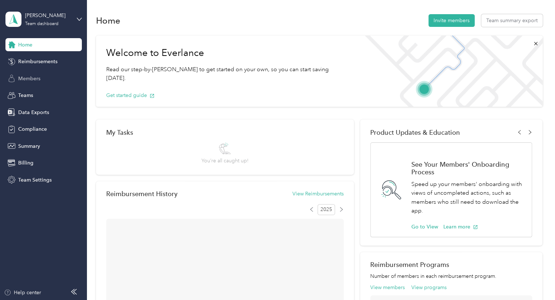 The width and height of the screenshot is (555, 300). What do you see at coordinates (415, 132) in the screenshot?
I see `span: Product Updates & Education` at bounding box center [415, 132].